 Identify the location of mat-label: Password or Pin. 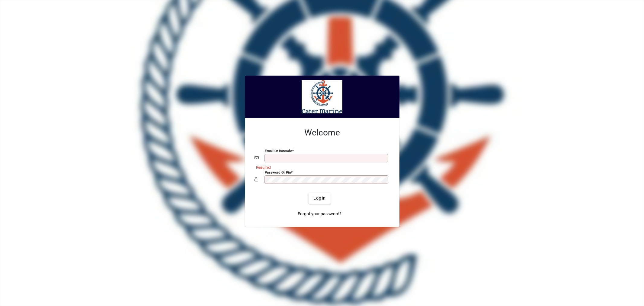
(277, 172).